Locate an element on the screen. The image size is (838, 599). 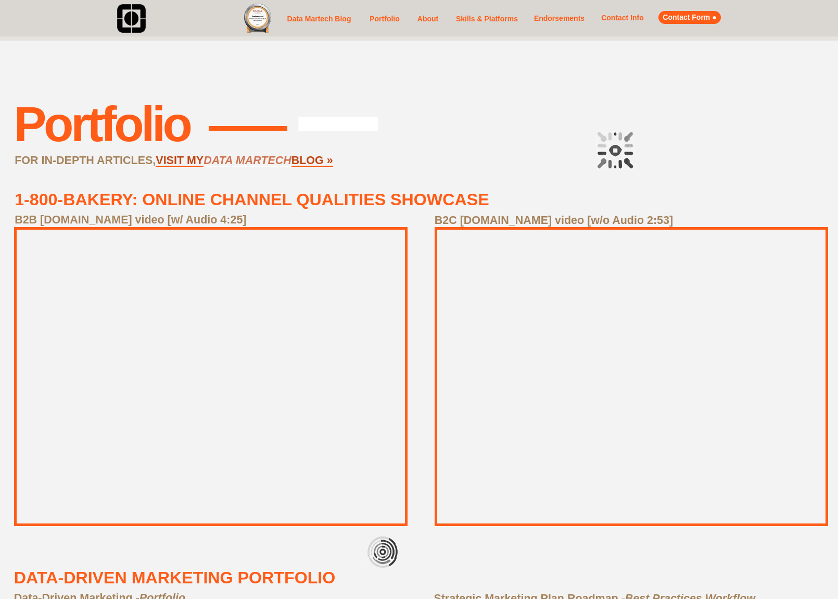
a: About is located at coordinates (428, 19).